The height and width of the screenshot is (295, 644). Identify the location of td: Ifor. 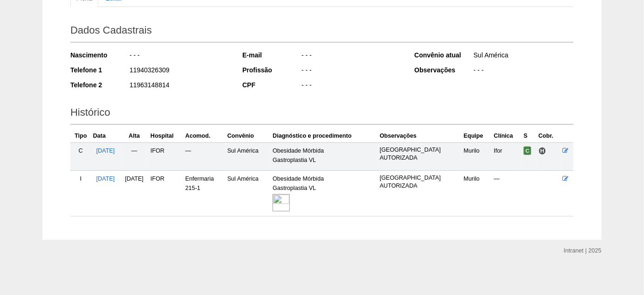
(507, 156).